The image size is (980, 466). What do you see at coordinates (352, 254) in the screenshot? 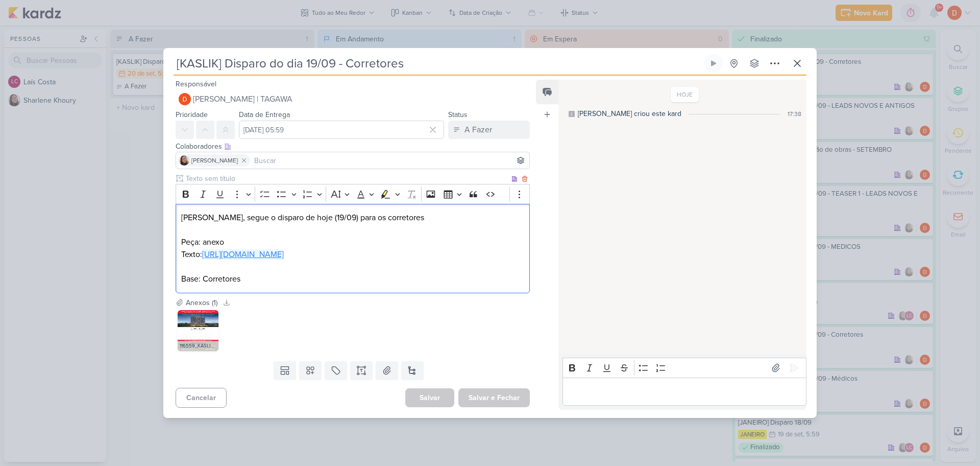
I see `p: Texto:` at bounding box center [352, 254].